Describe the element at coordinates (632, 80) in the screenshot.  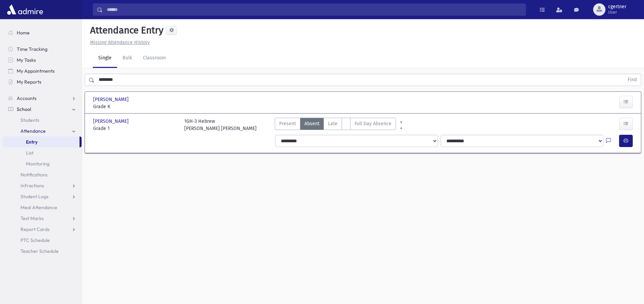
I see `button: Find` at that location.